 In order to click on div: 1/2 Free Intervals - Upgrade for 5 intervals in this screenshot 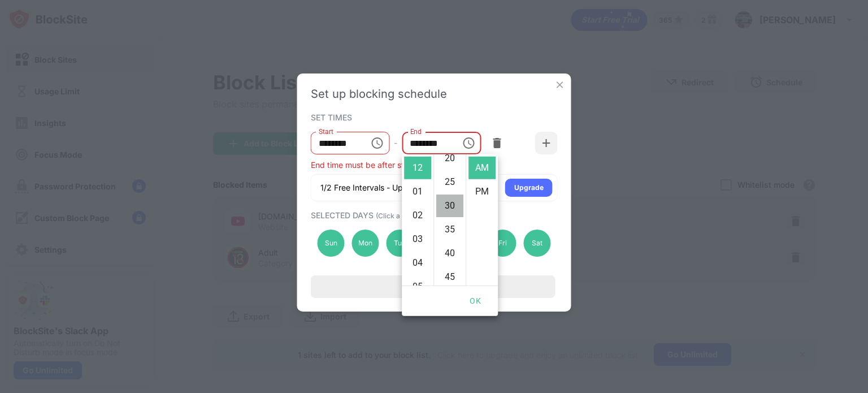, I will do `click(399, 188)`.